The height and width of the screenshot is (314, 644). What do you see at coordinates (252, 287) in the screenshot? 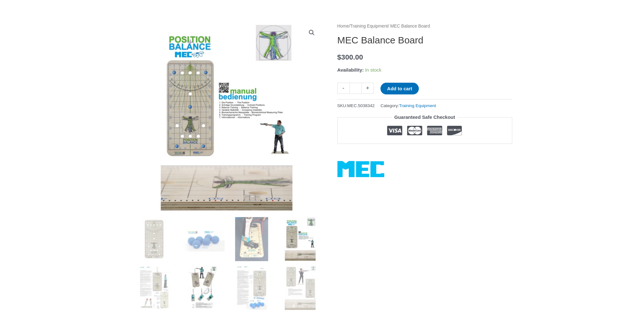
I see `img: MEC Balance Board - Image 7` at bounding box center [252, 287].